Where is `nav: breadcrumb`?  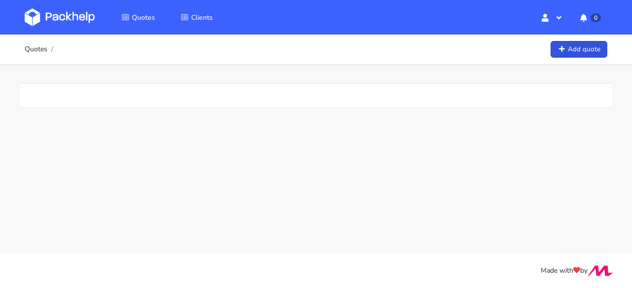
nav: breadcrumb is located at coordinates (40, 49).